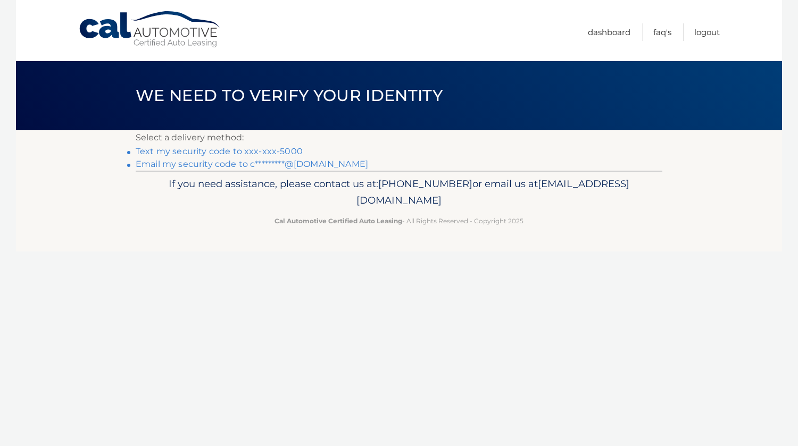 The height and width of the screenshot is (446, 798). Describe the element at coordinates (399, 193) in the screenshot. I see `p: If you need assistance, please contact us at: or email us at` at that location.